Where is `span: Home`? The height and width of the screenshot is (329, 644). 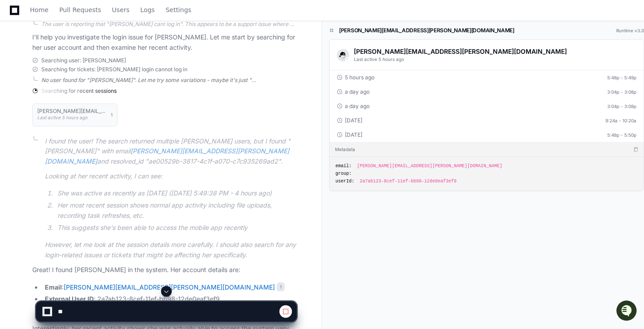 span: Home is located at coordinates (39, 10).